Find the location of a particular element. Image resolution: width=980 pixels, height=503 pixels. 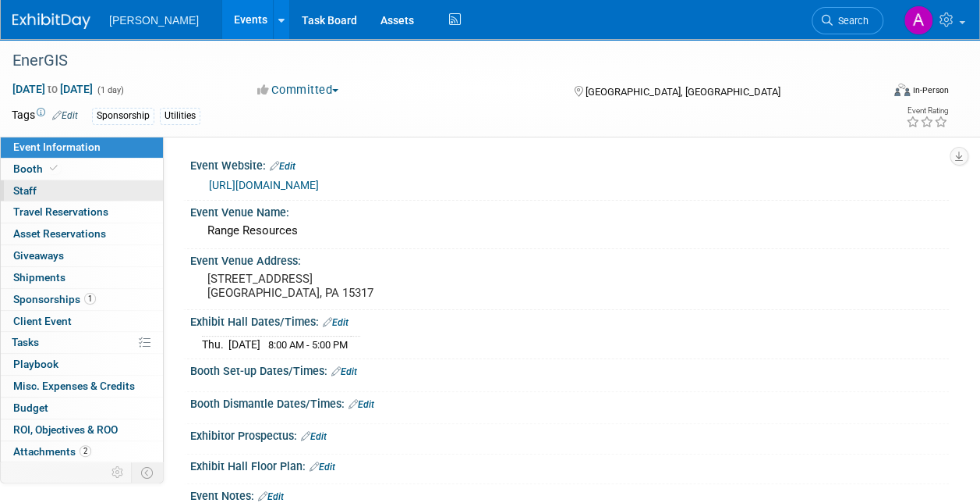

span: ROI, Objectives & ROO is located at coordinates (65, 430).